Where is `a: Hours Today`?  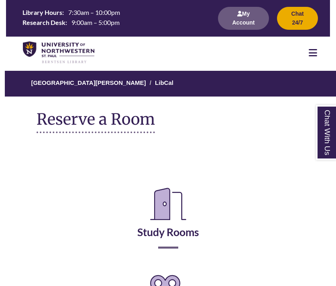 a: Hours Today is located at coordinates (114, 18).